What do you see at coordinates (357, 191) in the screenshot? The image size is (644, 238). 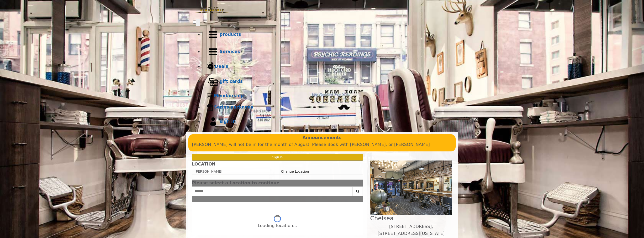 I see `i: Search button` at bounding box center [357, 191].